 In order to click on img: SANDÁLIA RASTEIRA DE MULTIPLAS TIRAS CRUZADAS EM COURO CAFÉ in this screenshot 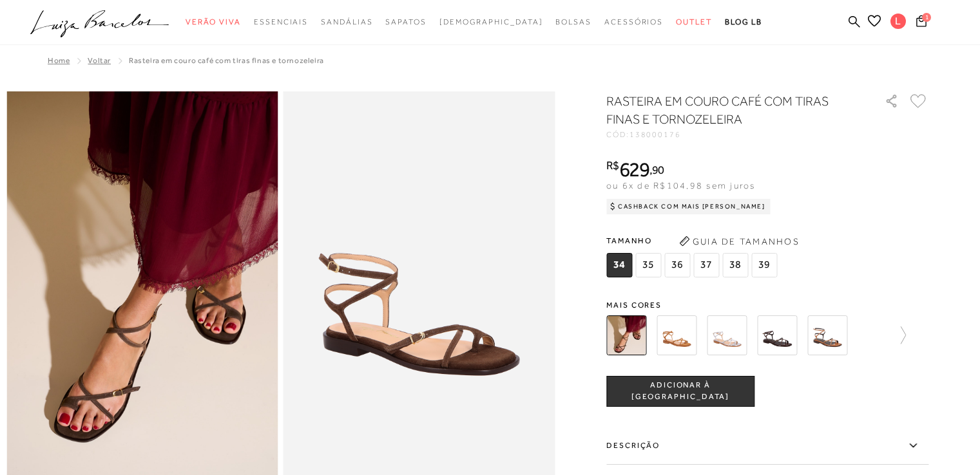, I will do `click(777, 335)`.